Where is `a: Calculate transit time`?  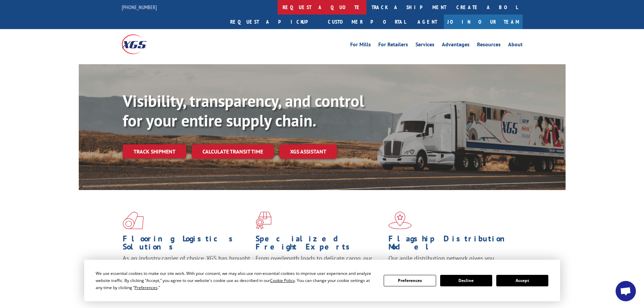
a: Calculate transit time is located at coordinates (233, 151).